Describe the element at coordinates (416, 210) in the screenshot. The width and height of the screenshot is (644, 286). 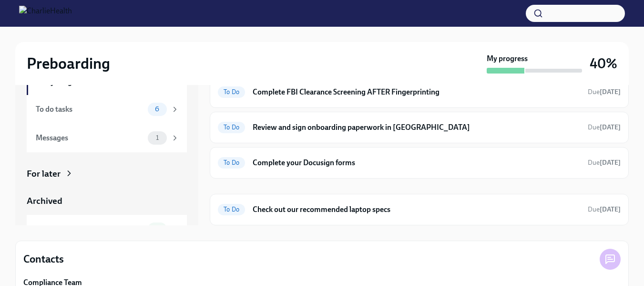
I see `h6: Check out our recommended laptop specs` at that location.